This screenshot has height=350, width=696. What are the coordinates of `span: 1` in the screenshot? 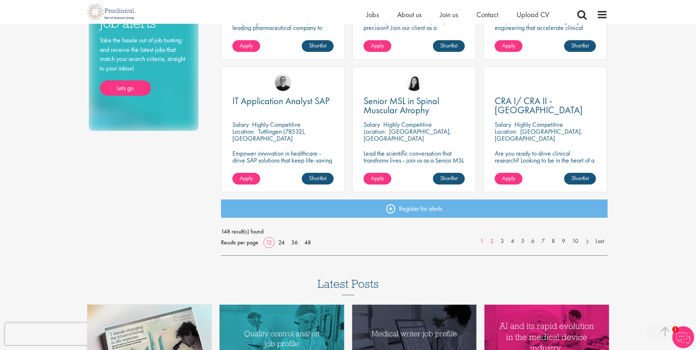 It's located at (675, 329).